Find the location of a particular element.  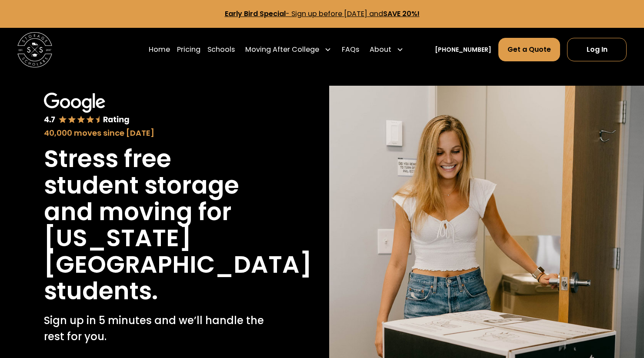

a: Schools is located at coordinates (221, 50).